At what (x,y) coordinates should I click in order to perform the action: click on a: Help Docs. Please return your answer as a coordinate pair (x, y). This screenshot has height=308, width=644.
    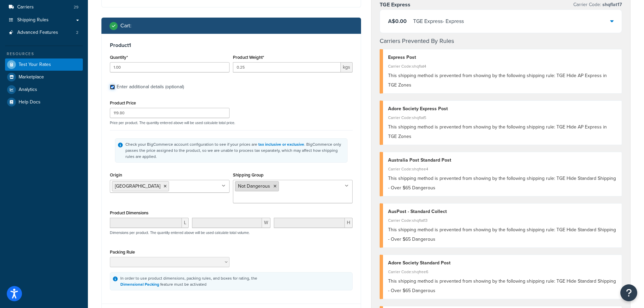
    Looking at the image, I should click on (44, 102).